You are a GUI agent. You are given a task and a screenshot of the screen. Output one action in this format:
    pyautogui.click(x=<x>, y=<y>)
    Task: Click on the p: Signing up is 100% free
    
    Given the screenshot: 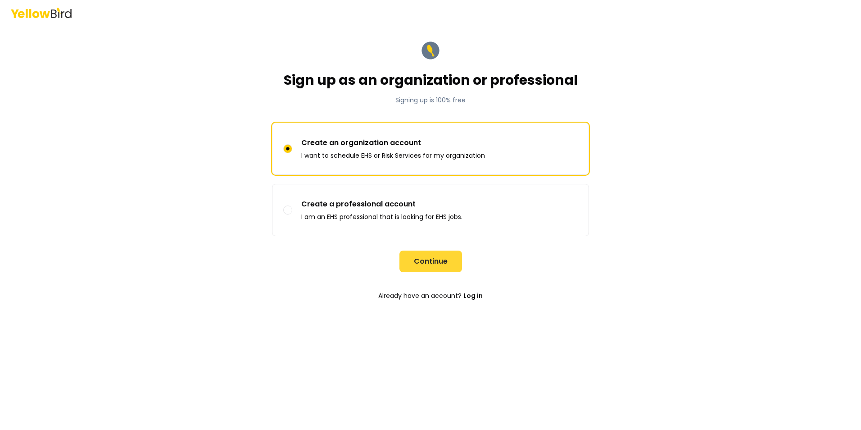 What is the action you would take?
    pyautogui.click(x=431, y=100)
    